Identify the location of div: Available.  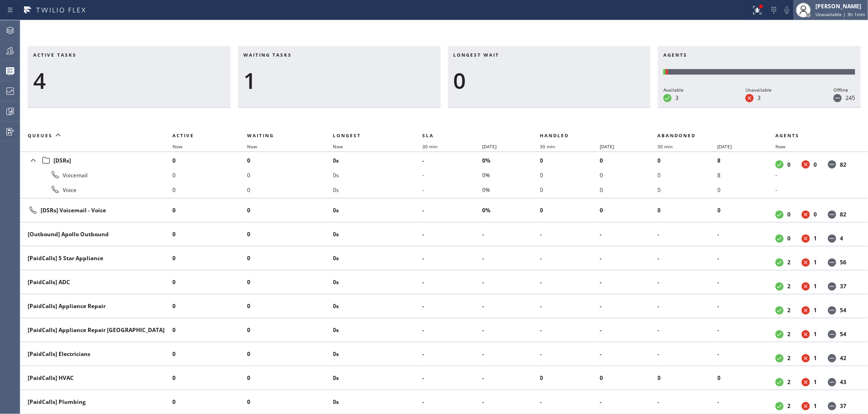
(674, 90).